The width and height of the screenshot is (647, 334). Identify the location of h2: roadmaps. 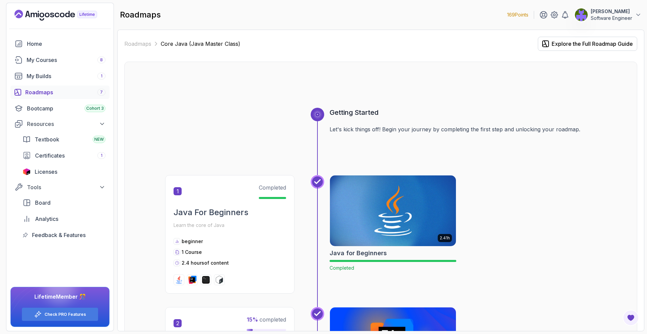
(140, 15).